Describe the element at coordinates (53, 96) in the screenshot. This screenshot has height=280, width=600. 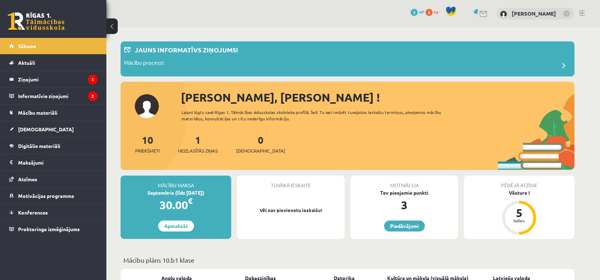
I see `a: Informatīvie ziņojumi2` at that location.